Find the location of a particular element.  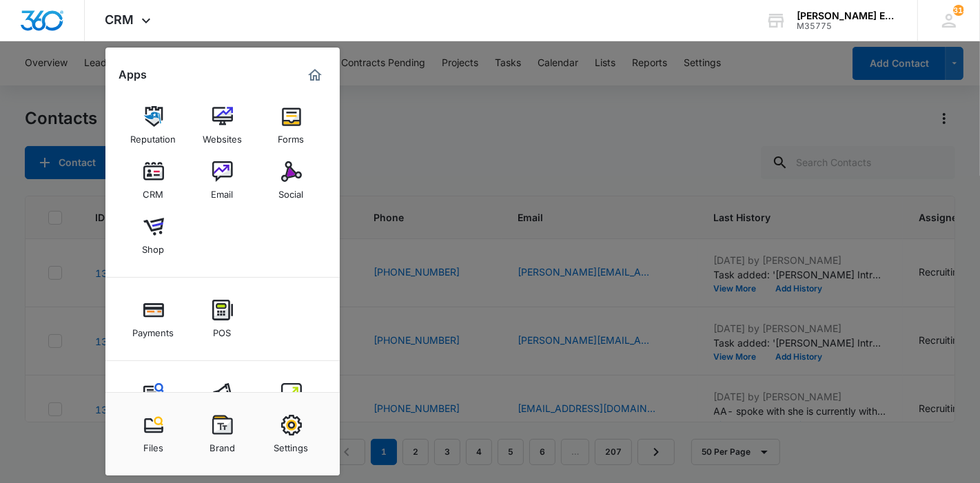

div: notifications count is located at coordinates (958, 10).